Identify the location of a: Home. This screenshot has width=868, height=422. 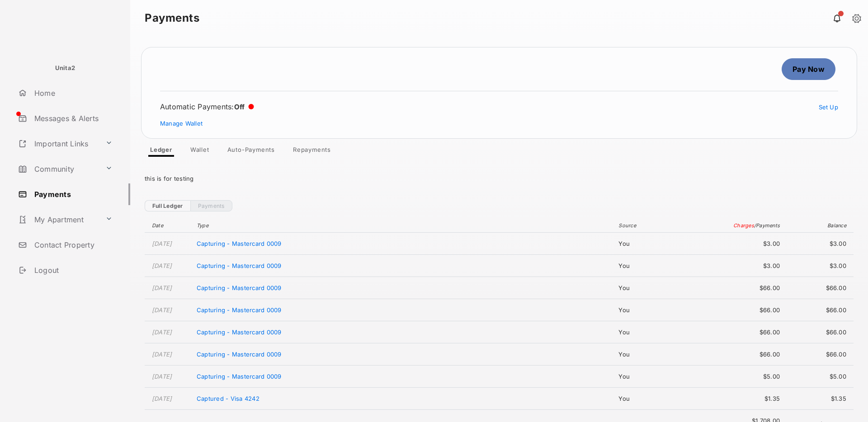
(72, 93).